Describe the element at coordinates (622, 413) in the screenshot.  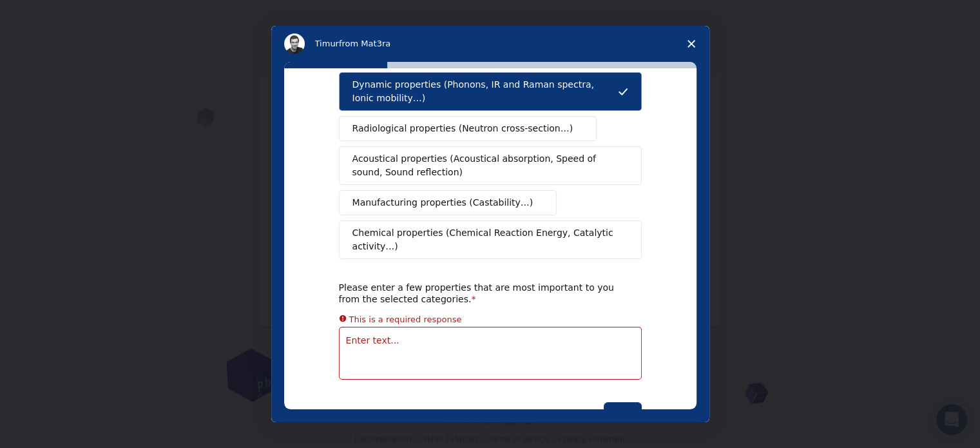
I see `button: Next` at that location.